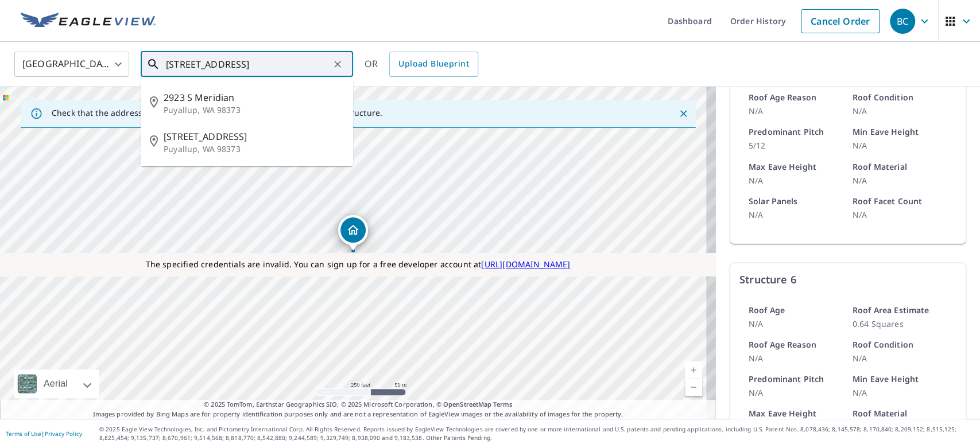  I want to click on a: OpenStreetMap, so click(467, 403).